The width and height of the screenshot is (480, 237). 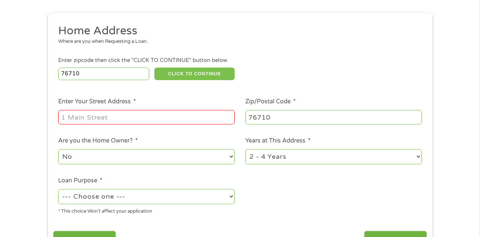 What do you see at coordinates (237, 31) in the screenshot?
I see `h2: Home Address` at bounding box center [237, 31].